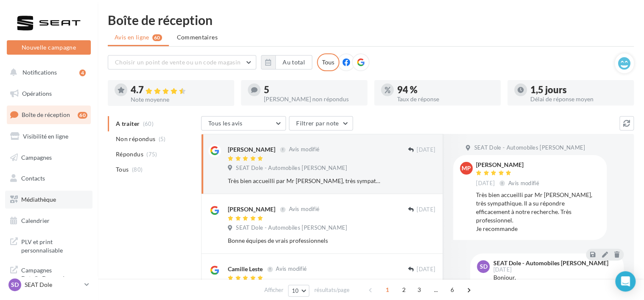 The height and width of the screenshot is (300, 644). What do you see at coordinates (419, 290) in the screenshot?
I see `span: 3` at bounding box center [419, 290].